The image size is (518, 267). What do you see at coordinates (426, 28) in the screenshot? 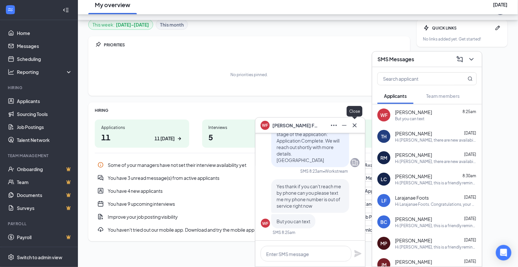
I see `svg: Bolt` at bounding box center [426, 28].